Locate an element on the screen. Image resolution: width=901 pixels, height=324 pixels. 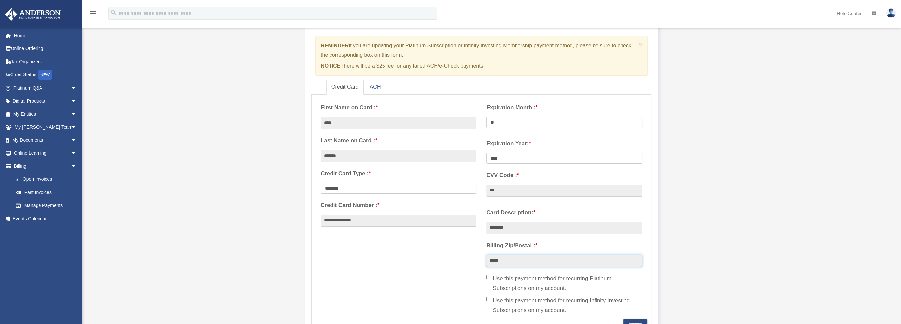
label: Billing Zip/Postal : is located at coordinates (564, 245).